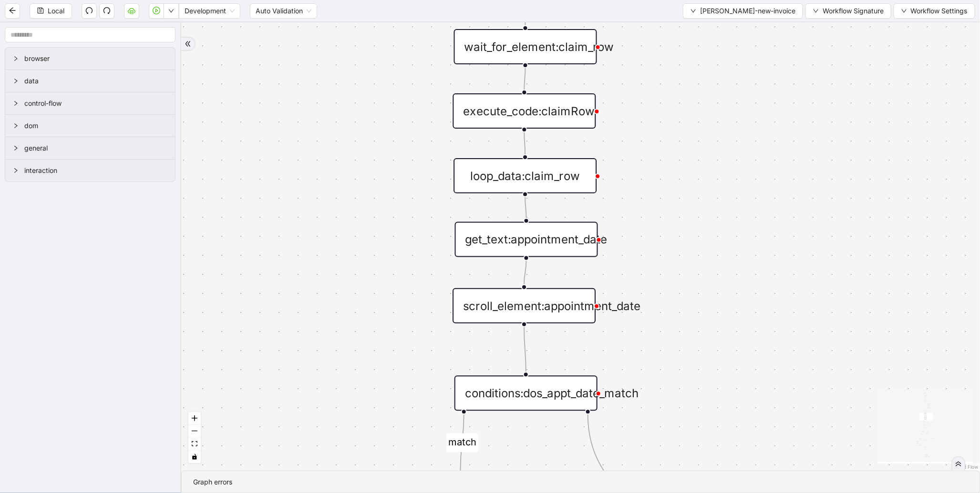 Image resolution: width=980 pixels, height=493 pixels. Describe the element at coordinates (283, 11) in the screenshot. I see `span: Auto Validation` at that location.